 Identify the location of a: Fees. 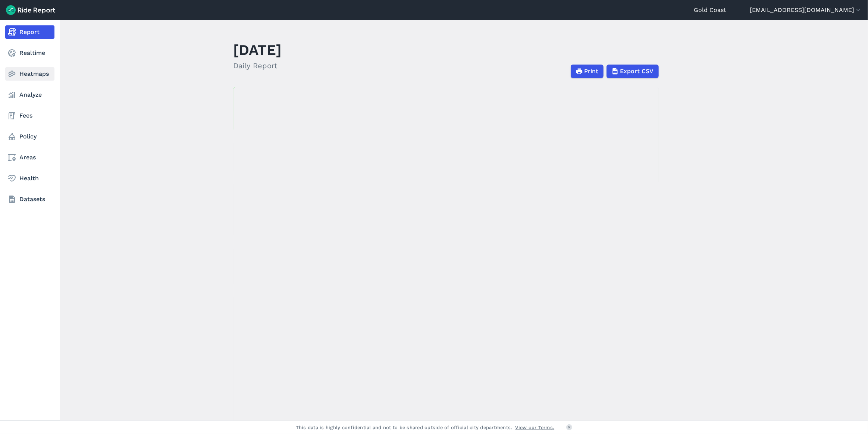
(30, 116).